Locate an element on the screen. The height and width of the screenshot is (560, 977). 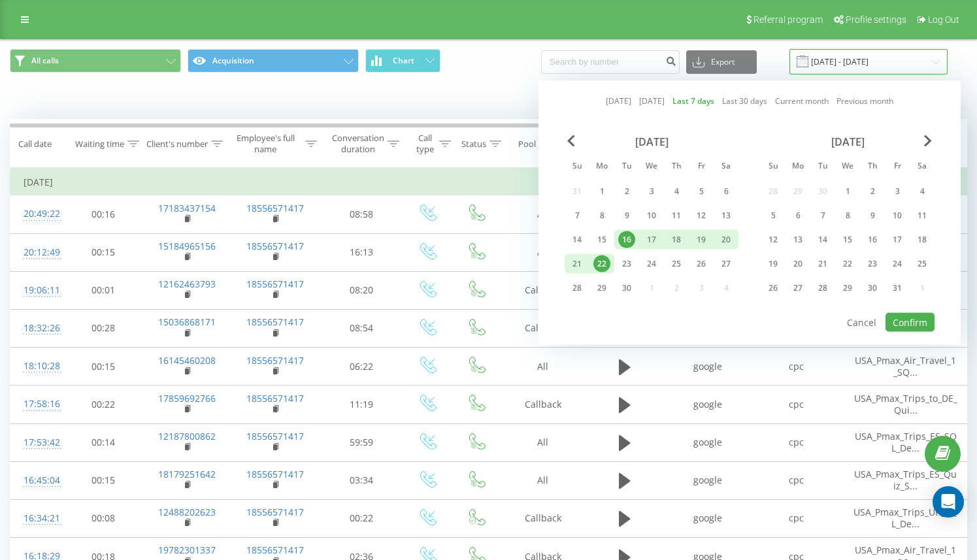
td: 00:28 is located at coordinates (103, 328).